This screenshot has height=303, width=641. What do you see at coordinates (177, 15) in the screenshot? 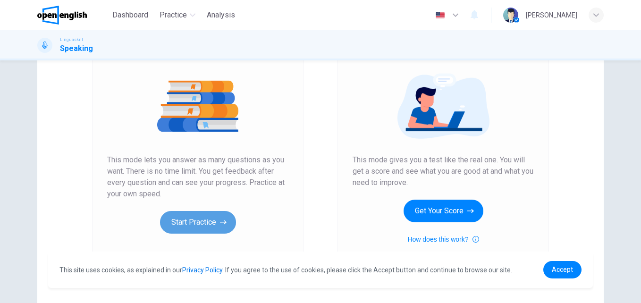
I see `button: Practice` at bounding box center [177, 15].